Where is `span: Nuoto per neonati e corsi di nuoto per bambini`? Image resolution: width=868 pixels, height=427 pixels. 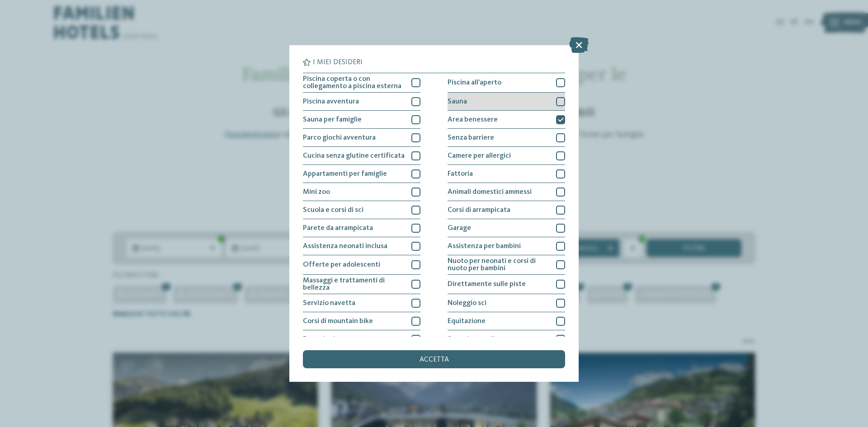
span: Nuoto per neonati e corsi di nuoto per bambini is located at coordinates (498, 265).